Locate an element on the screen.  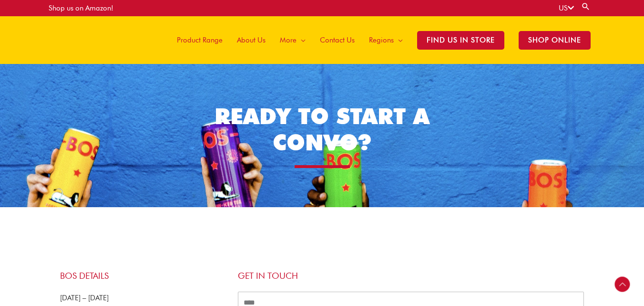
span: More is located at coordinates (288, 40).